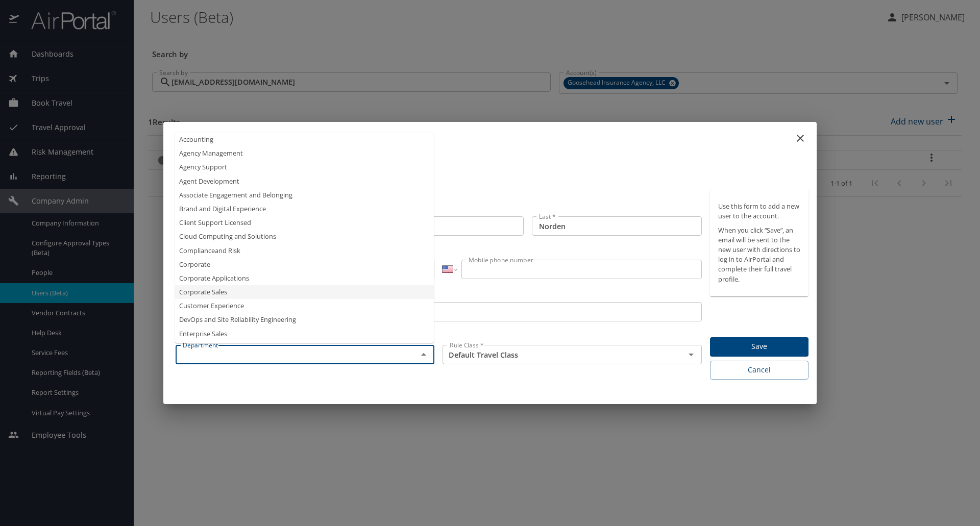  What do you see at coordinates (304, 334) in the screenshot?
I see `li: Enterprise Sales` at bounding box center [304, 334].